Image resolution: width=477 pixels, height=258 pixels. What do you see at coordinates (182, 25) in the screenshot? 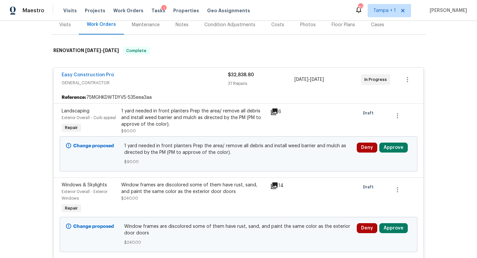
I see `div: Notes` at bounding box center [182, 25].